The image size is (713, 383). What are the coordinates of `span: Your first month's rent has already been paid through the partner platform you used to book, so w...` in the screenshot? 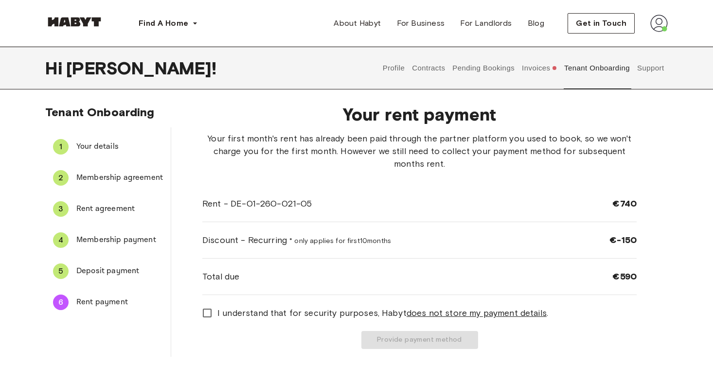 It's located at (419, 151).